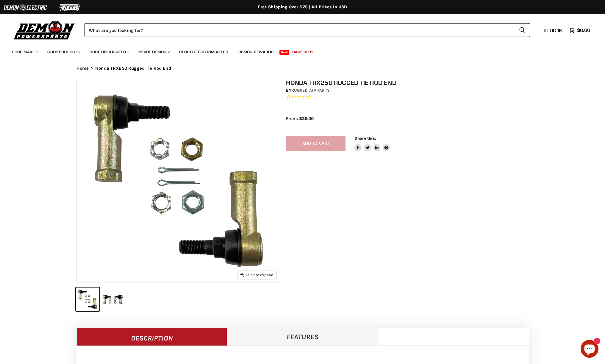  I want to click on form: Product, so click(307, 30).